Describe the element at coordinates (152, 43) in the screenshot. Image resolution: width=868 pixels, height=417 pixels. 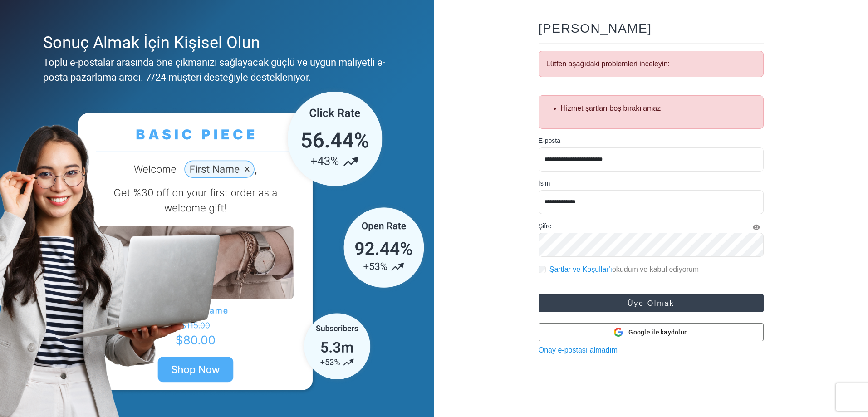
I see `font: Sonuç Almak İçin Kişisel Olun` at that location.